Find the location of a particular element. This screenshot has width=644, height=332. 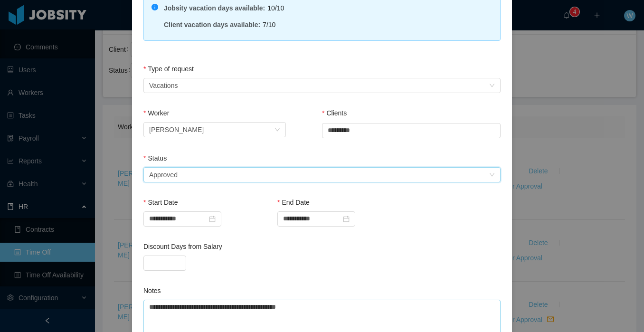

label: Notes is located at coordinates (152, 290).